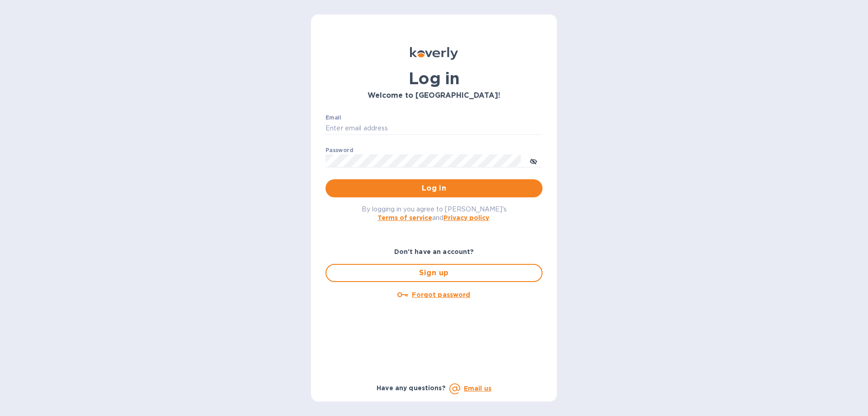 The image size is (868, 416). I want to click on a: Terms of service, so click(405, 218).